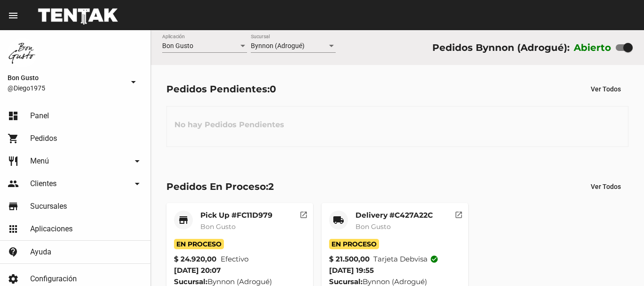 The image size is (644, 286). What do you see at coordinates (53, 279) in the screenshot?
I see `span: Configuración` at bounding box center [53, 279].